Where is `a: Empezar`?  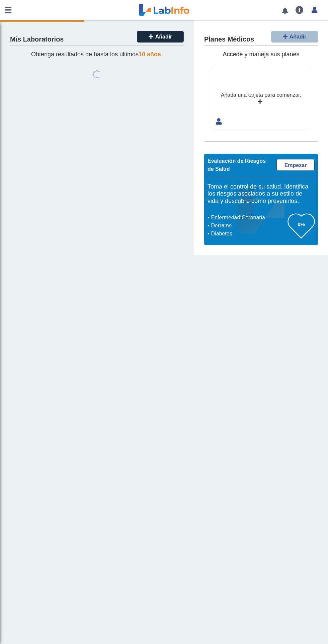
a: Empezar is located at coordinates (295, 165).